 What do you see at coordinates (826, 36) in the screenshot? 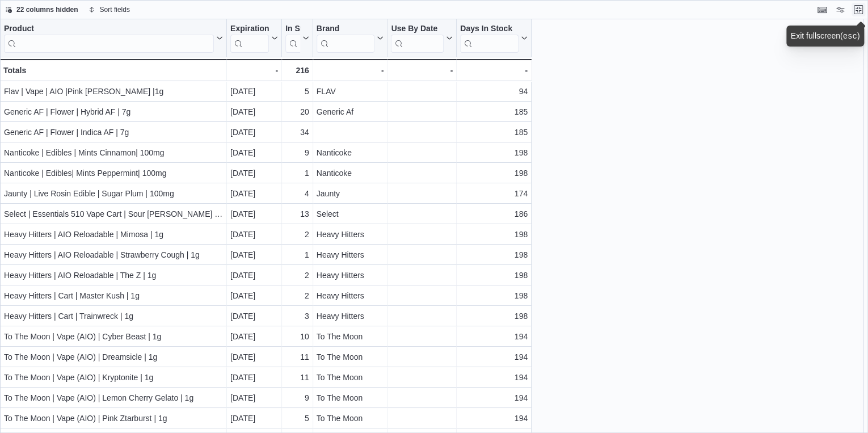
I see `div: Exit fullscreen ( )` at bounding box center [826, 36].